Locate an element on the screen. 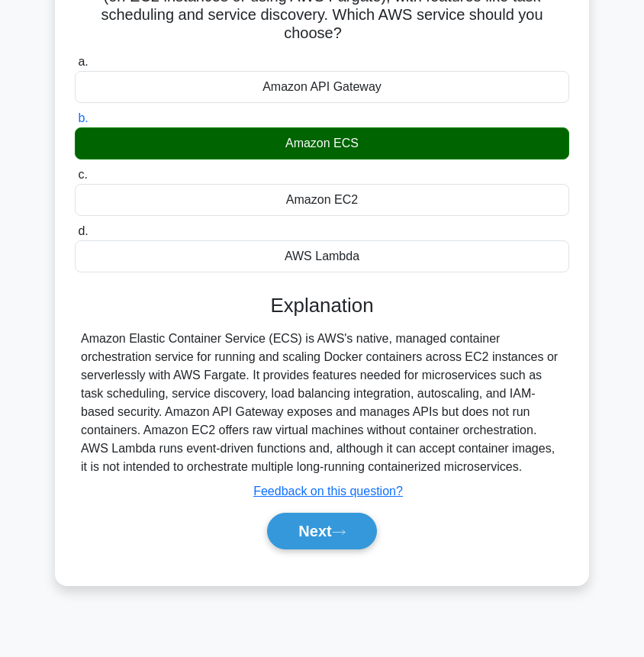 The width and height of the screenshot is (644, 657). div: Amazon ECS is located at coordinates (322, 144).